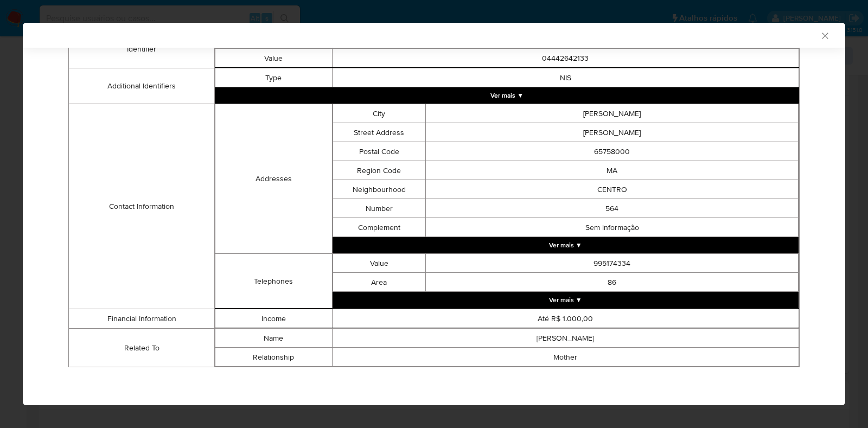 The width and height of the screenshot is (868, 428). What do you see at coordinates (380, 151) in the screenshot?
I see `td: Postal Code` at bounding box center [380, 151].